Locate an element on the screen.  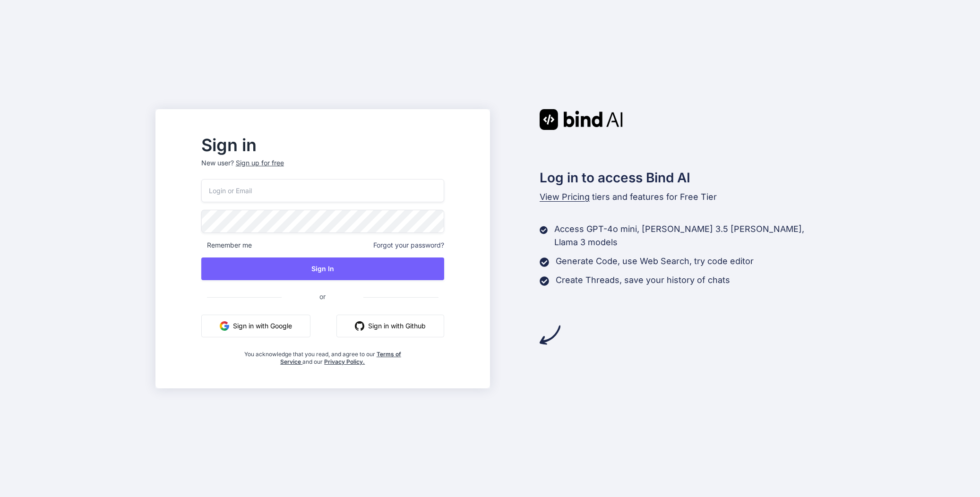
span: Forgot your password? is located at coordinates (409, 245).